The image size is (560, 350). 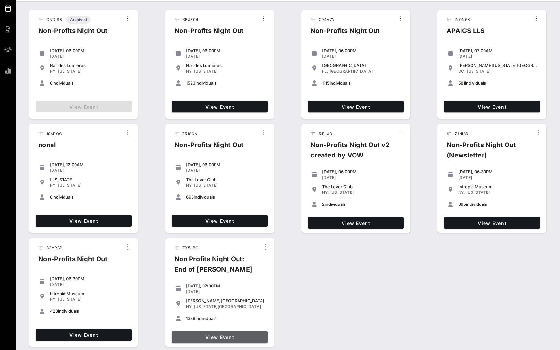 What do you see at coordinates (466, 33) in the screenshot?
I see `div: APAICS LLS` at bounding box center [466, 33].